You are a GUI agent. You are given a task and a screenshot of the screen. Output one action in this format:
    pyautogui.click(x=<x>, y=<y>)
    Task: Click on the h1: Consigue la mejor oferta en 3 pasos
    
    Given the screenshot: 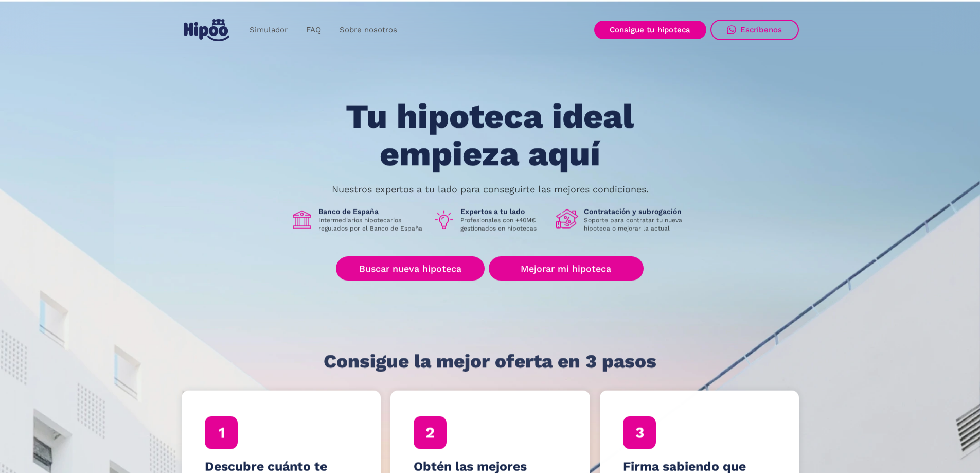 What is the action you would take?
    pyautogui.click(x=490, y=361)
    